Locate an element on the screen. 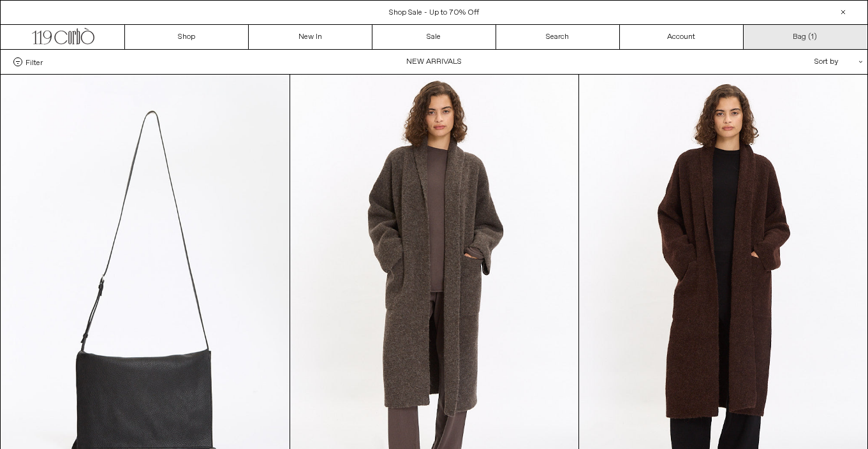 This screenshot has width=868, height=449. a: Search is located at coordinates (558, 37).